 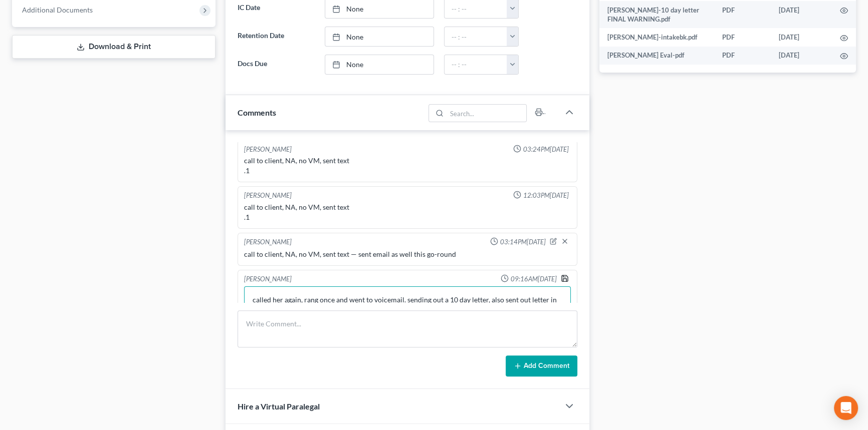 I want to click on label: Retention Date, so click(x=276, y=37).